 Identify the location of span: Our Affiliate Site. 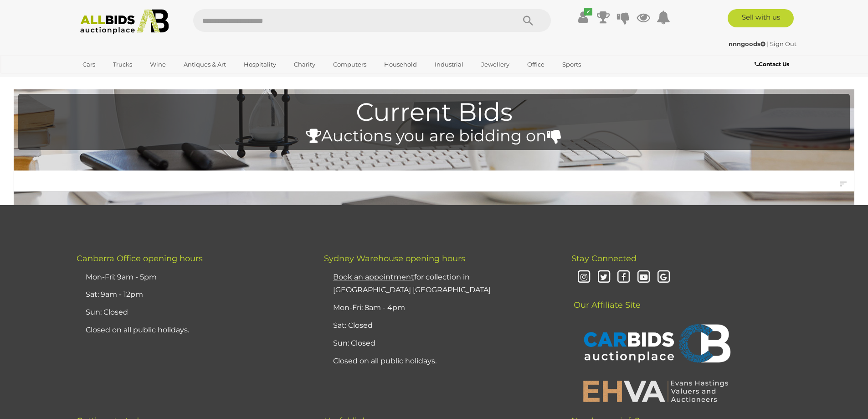
(606, 298).